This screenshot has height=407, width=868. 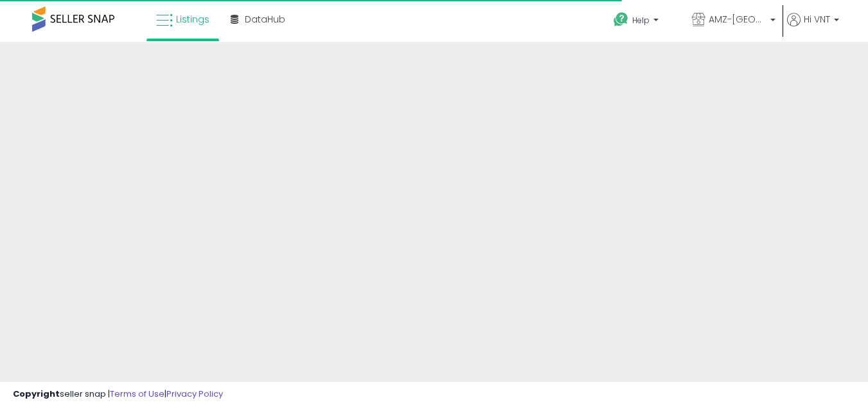 What do you see at coordinates (194, 393) in the screenshot?
I see `a: Privacy Policy` at bounding box center [194, 393].